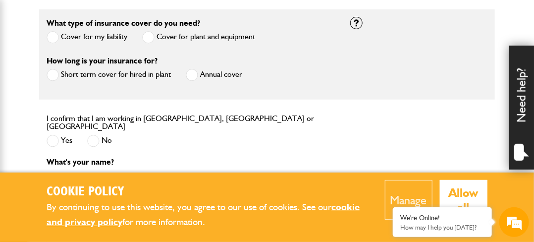  I want to click on textarea: Type your message and hit 'Enter', so click(97, 197).